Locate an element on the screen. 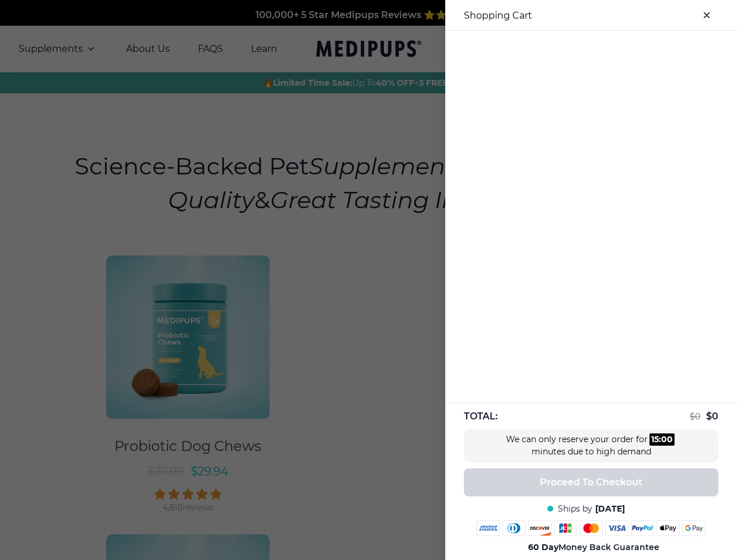 The image size is (737, 560). span: Money Back Guarantee is located at coordinates (593, 547).